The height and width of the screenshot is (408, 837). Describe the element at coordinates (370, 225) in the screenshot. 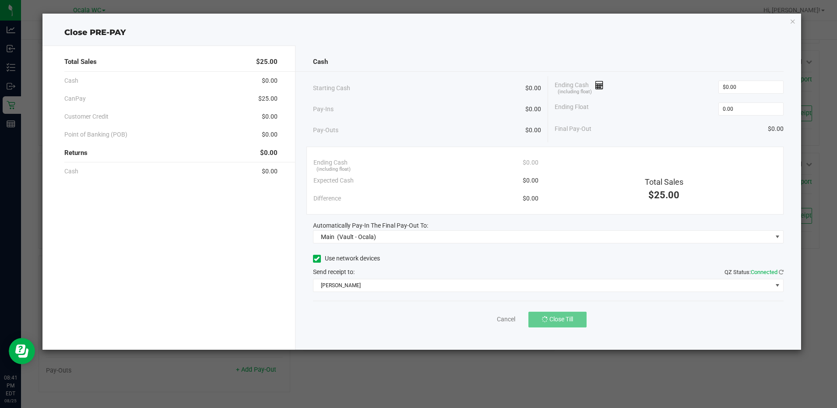

I see `span: Automatically Pay-In The Final Pay-Out To:` at that location.